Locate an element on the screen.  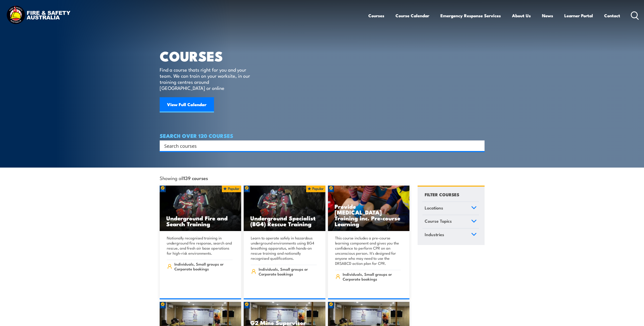
a: View Full Calendar is located at coordinates (187, 105).